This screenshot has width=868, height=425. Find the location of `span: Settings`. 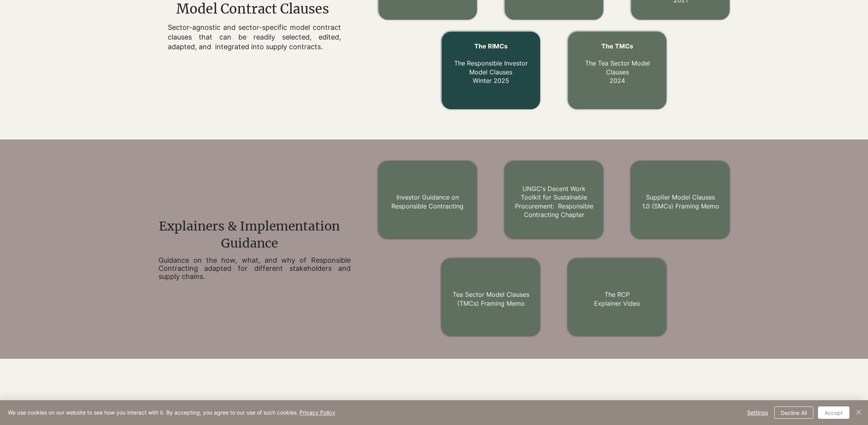

span: Settings is located at coordinates (758, 413).